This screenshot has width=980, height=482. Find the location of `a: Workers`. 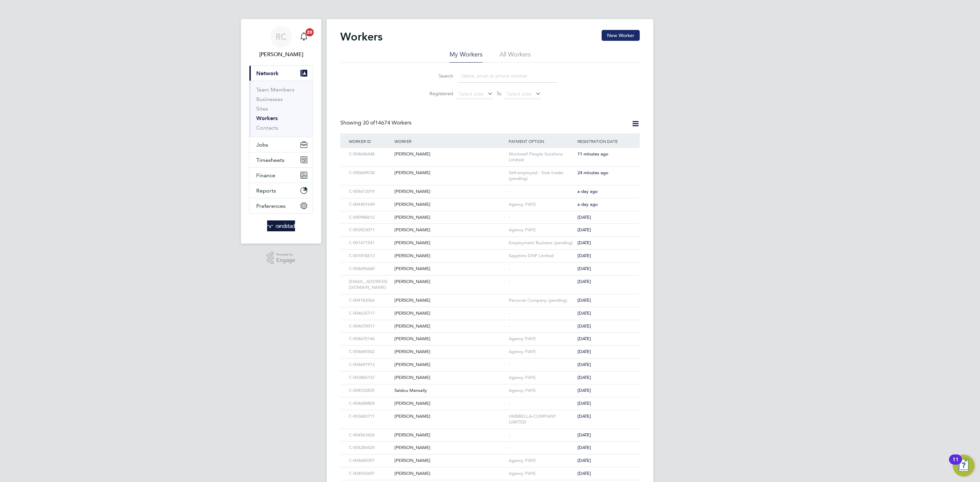

a: Workers is located at coordinates (266, 118).